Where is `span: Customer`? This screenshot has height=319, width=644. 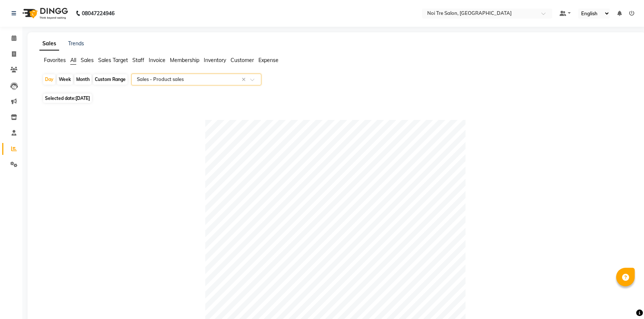
span: Customer is located at coordinates (242, 60).